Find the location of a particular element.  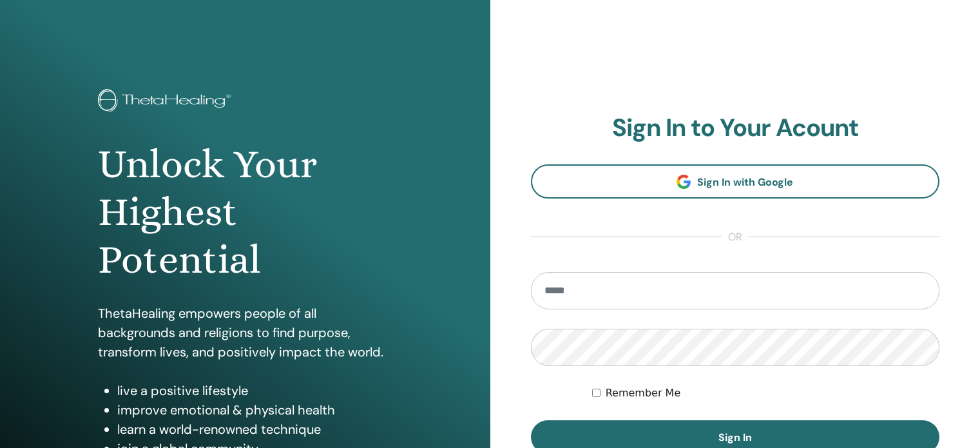

span: Sign In is located at coordinates (735, 437).